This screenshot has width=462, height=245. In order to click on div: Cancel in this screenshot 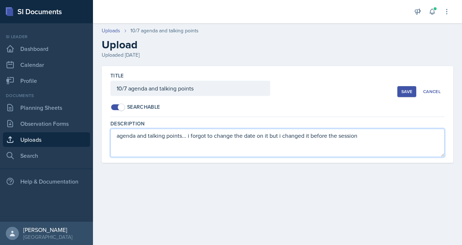, I will do `click(432, 91)`.